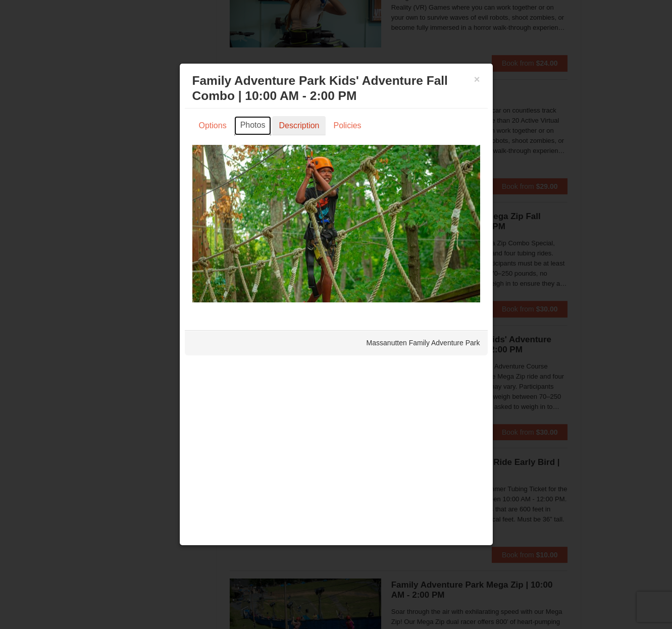  Describe the element at coordinates (299, 126) in the screenshot. I see `a: Description` at that location.